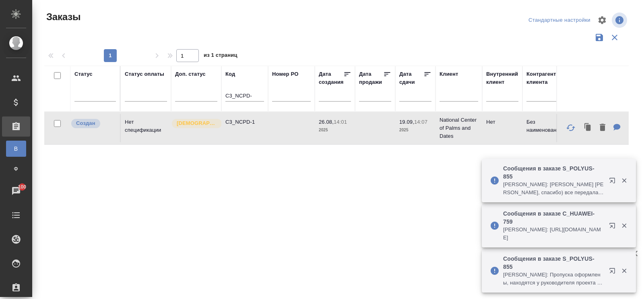  I want to click on span: Посмотреть информацию, so click(620, 20).